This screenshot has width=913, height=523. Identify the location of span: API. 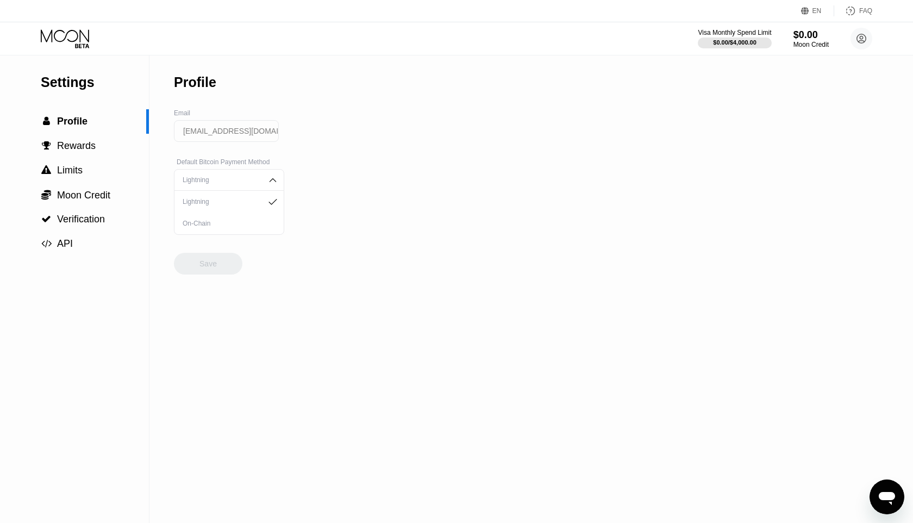
(65, 244).